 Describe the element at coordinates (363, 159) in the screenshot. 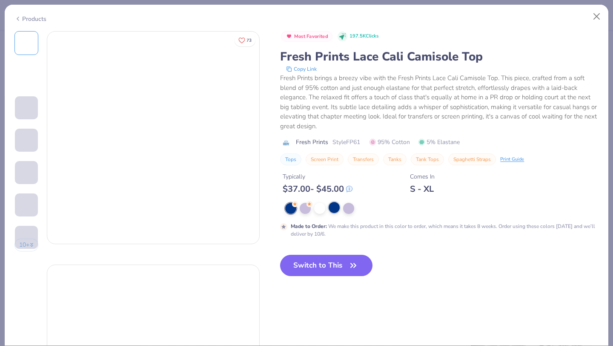

I see `button: Transfers` at that location.